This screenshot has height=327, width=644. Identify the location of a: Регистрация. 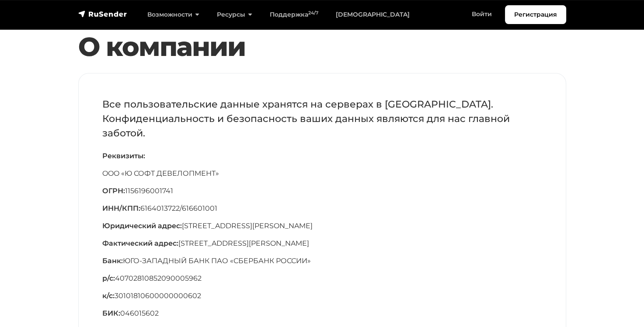
(535, 15).